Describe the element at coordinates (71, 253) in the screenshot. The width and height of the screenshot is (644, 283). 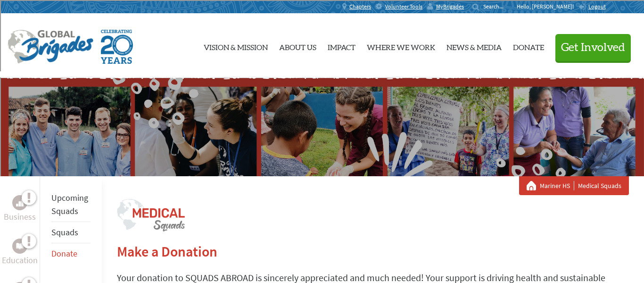
I see `li: Donate` at that location.